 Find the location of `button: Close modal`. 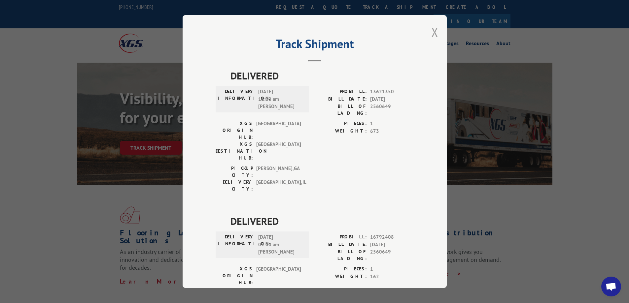

button: Close modal is located at coordinates (435, 32).